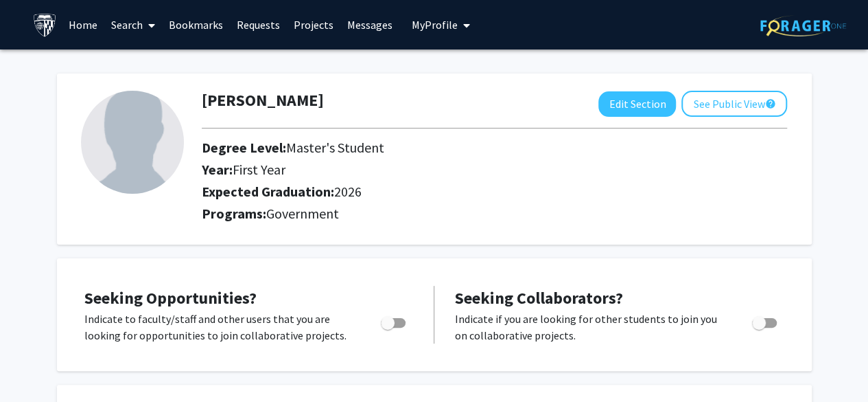  I want to click on a: Messages, so click(370, 25).